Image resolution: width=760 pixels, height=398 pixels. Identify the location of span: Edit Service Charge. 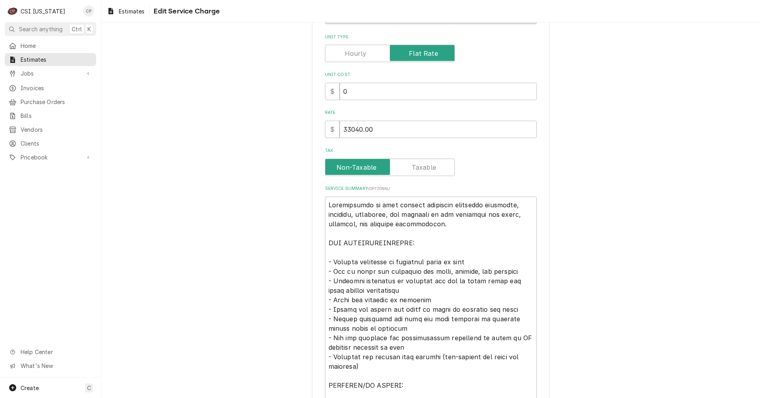
(185, 11).